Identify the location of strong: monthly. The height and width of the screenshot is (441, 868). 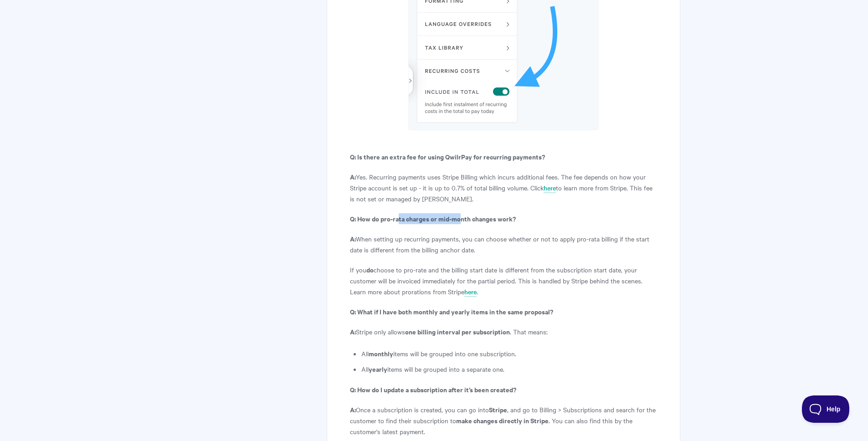
(381, 353).